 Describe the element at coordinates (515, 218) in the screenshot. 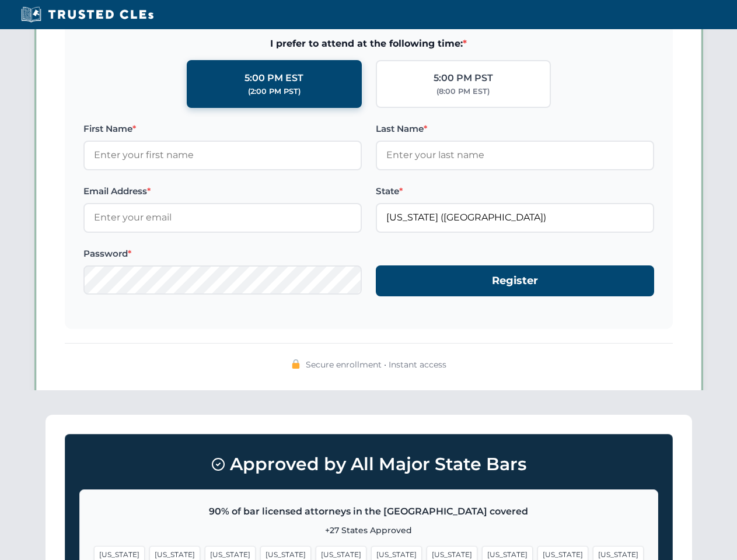

I see `input: Florida (FL)` at that location.